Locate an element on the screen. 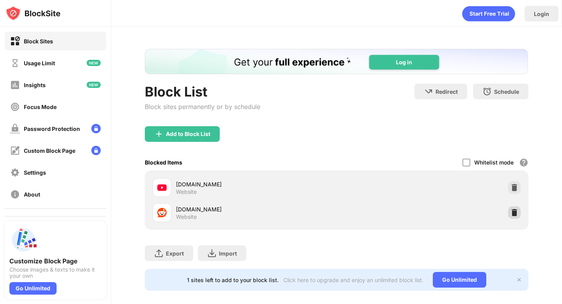  img: push-custom-page.svg is located at coordinates (23, 240).